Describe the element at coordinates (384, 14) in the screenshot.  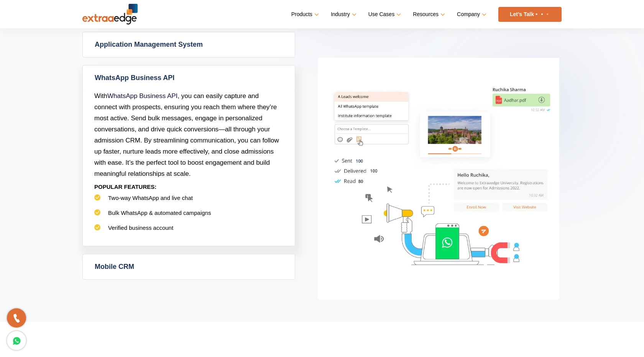
I see `a: Use Cases` at that location.